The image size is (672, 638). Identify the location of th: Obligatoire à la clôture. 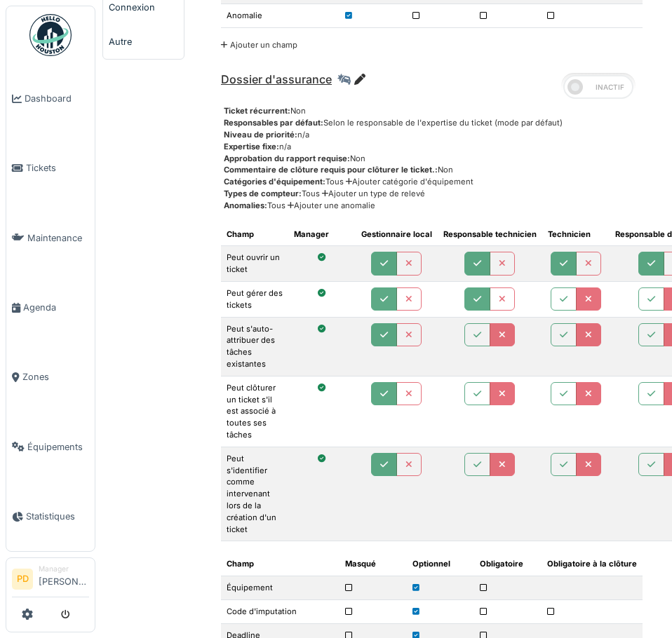
(592, 564).